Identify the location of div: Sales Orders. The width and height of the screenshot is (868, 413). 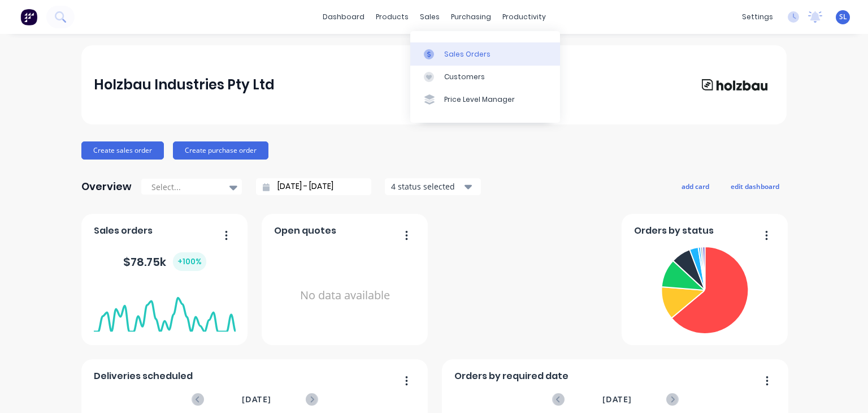
(467, 54).